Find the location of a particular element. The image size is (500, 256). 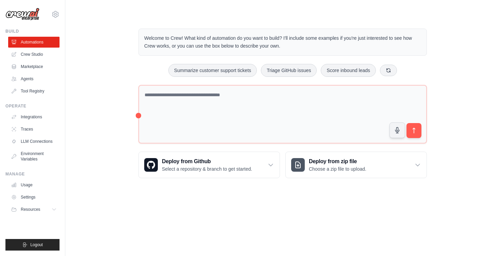

button: Summarize customer support tickets is located at coordinates (213, 70).